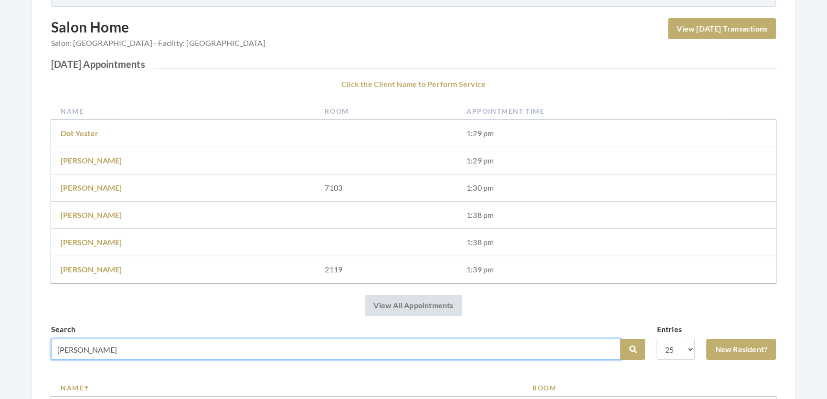  What do you see at coordinates (386, 188) in the screenshot?
I see `td: 7103` at bounding box center [386, 188].